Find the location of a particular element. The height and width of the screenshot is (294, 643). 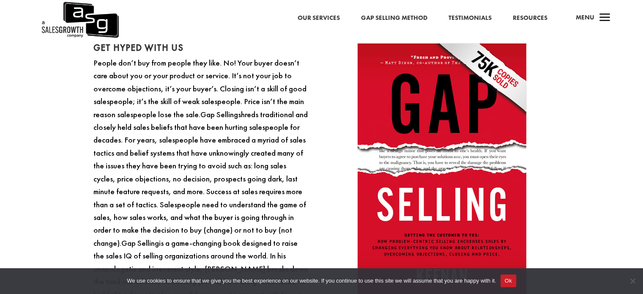

span: We use cookies to ensure that we give you the best experience on our website. If you continue to ... is located at coordinates (311, 281).